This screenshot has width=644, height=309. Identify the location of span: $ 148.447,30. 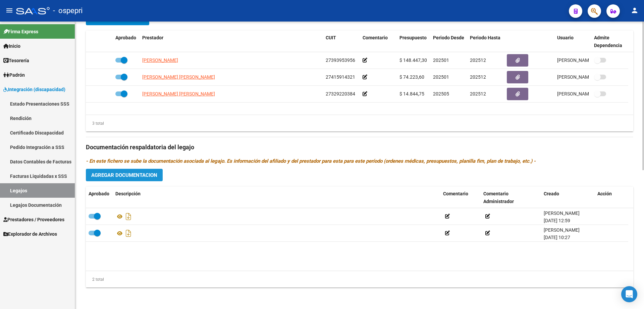
(413, 60).